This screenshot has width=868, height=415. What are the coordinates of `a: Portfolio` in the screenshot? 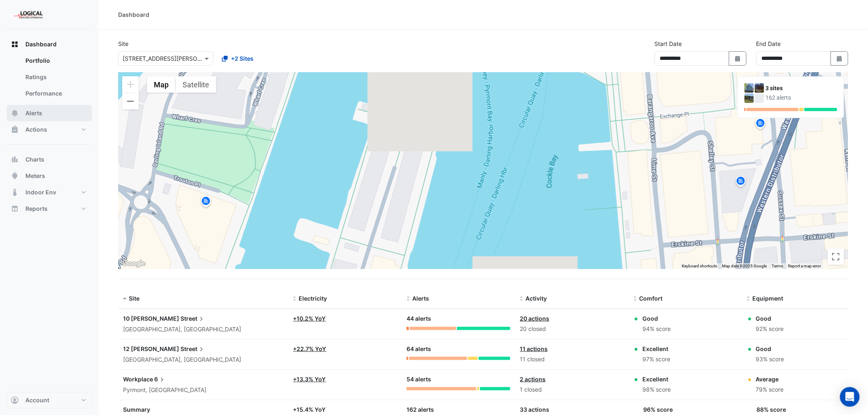 It's located at (55, 61).